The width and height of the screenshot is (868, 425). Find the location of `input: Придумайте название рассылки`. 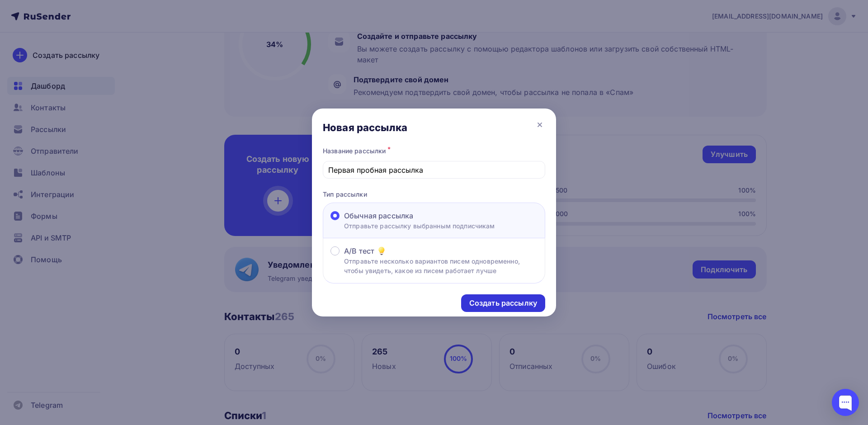

input: Придумайте название рассылки is located at coordinates (434, 170).